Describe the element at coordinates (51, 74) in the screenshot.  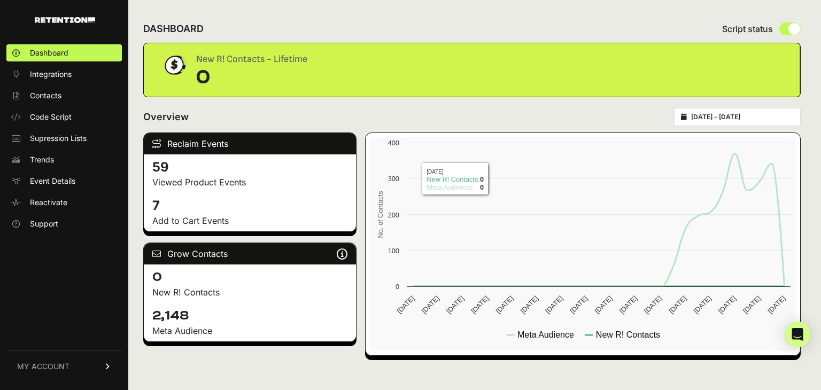
I see `span: Integrations` at that location.